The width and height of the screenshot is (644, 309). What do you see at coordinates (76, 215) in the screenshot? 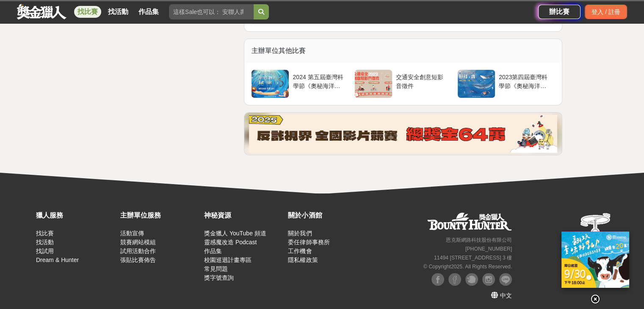
I see `div: 獵人服務` at bounding box center [76, 215].